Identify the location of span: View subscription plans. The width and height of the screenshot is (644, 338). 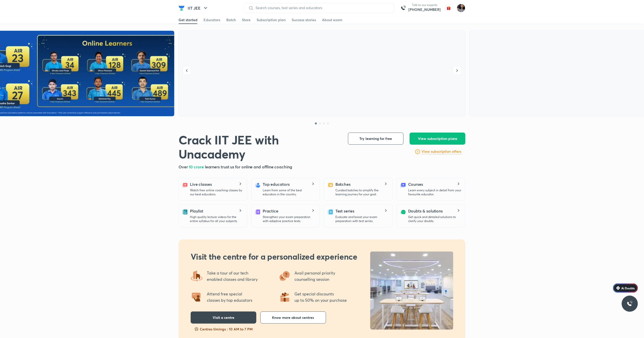
(437, 139).